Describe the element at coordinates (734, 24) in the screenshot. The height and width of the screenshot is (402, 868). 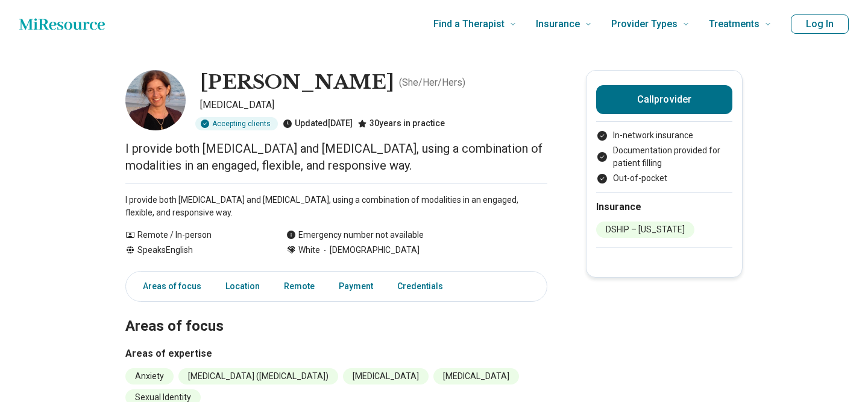
I see `span: Treatments` at that location.